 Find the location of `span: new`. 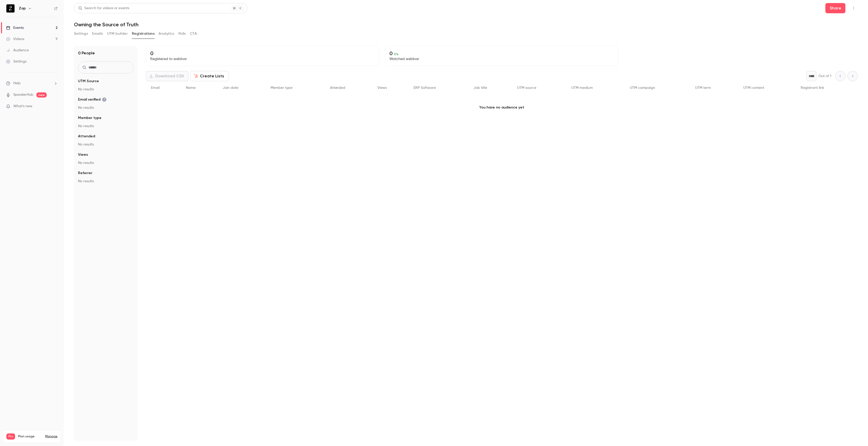

span: new is located at coordinates (41, 95).